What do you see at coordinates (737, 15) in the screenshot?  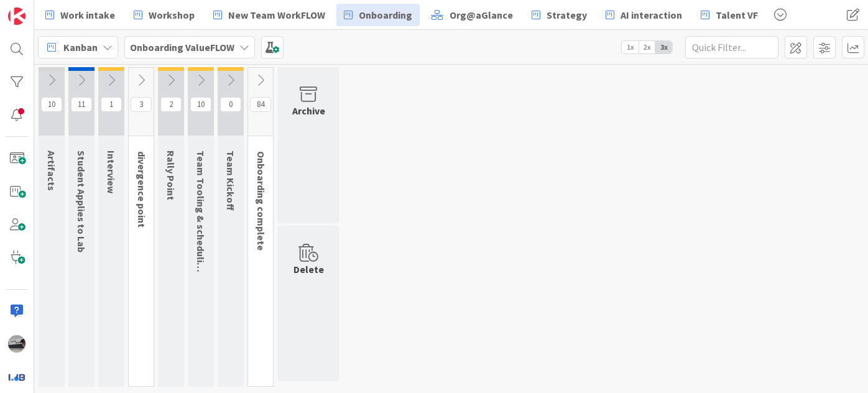 I see `span: Talent VF` at bounding box center [737, 15].